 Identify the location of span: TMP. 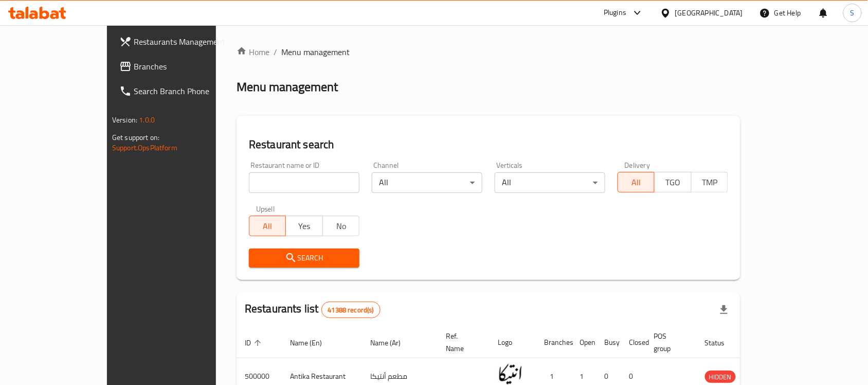
(710, 182).